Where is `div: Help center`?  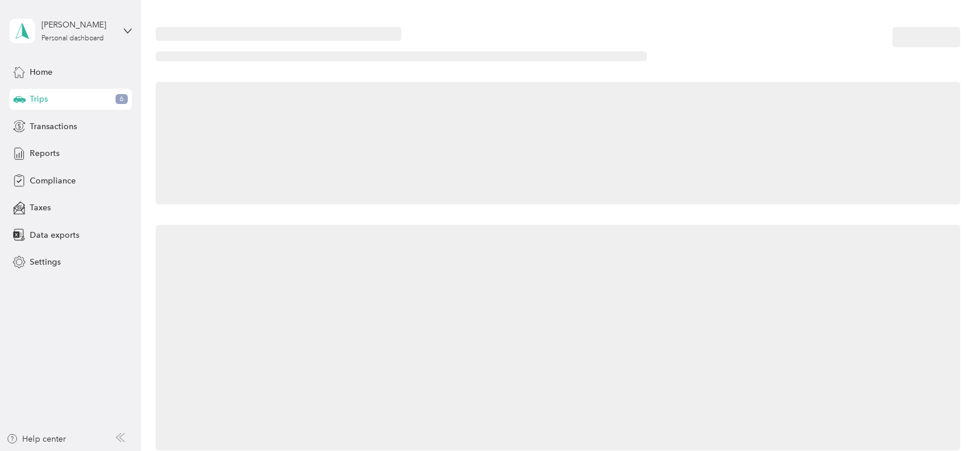 div: Help center is located at coordinates (36, 438).